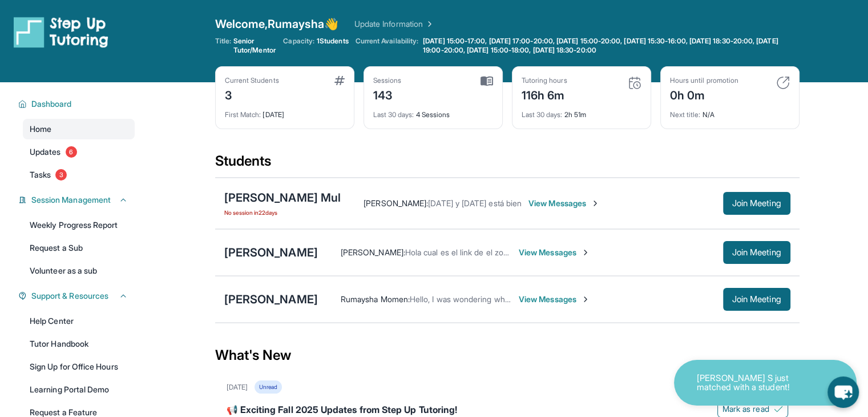  Describe the element at coordinates (41, 129) in the screenshot. I see `span: Home` at that location.